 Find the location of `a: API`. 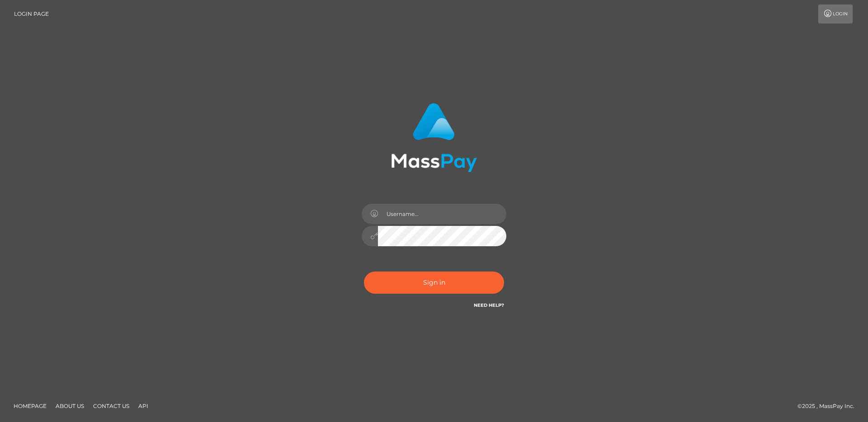

a: API is located at coordinates (144, 406).